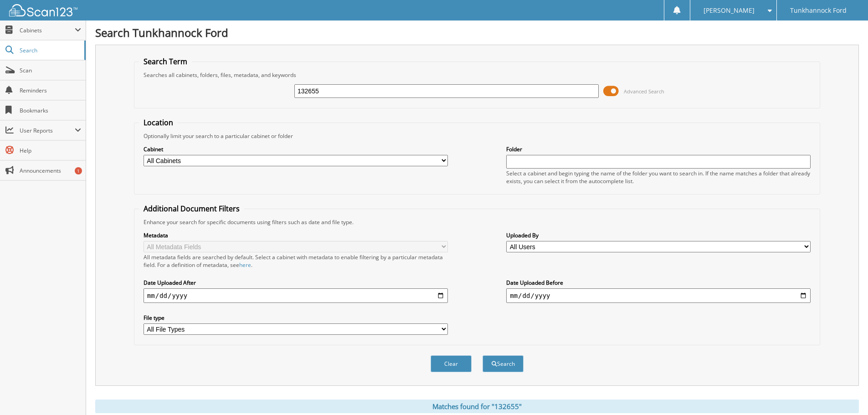 This screenshot has width=868, height=415. Describe the element at coordinates (296, 235) in the screenshot. I see `label: Metadata` at that location.